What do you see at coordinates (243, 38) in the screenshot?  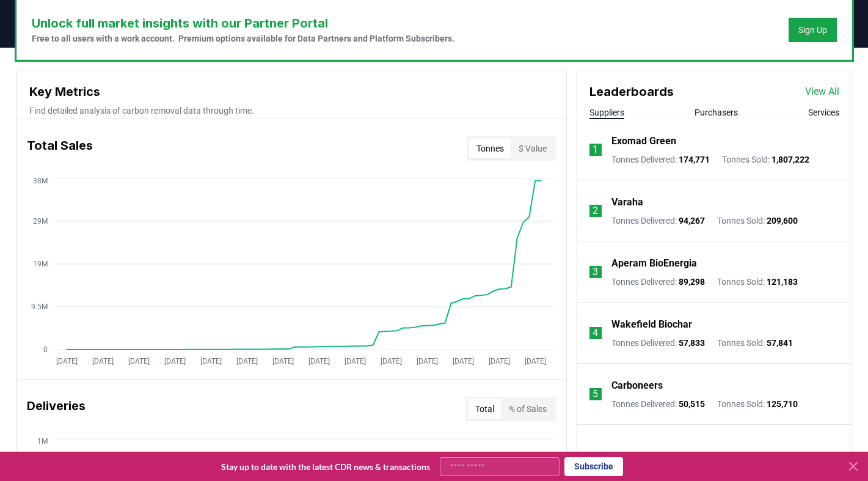 I see `p: Free to all users with a work account. Premium options available for Data Partners and Platform S...` at bounding box center [243, 38].